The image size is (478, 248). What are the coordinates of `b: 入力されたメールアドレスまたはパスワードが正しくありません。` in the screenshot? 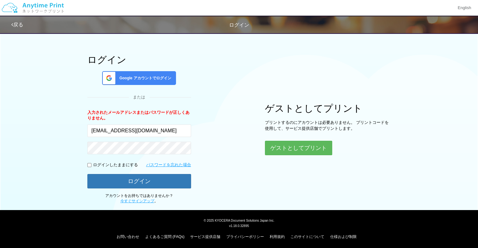 It's located at (138, 116).